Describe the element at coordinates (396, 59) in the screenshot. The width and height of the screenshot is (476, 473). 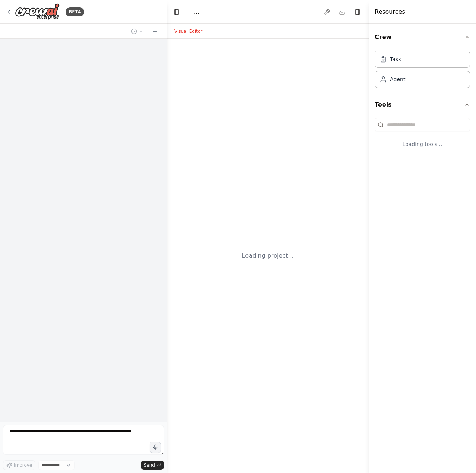
I see `div: Task` at that location.